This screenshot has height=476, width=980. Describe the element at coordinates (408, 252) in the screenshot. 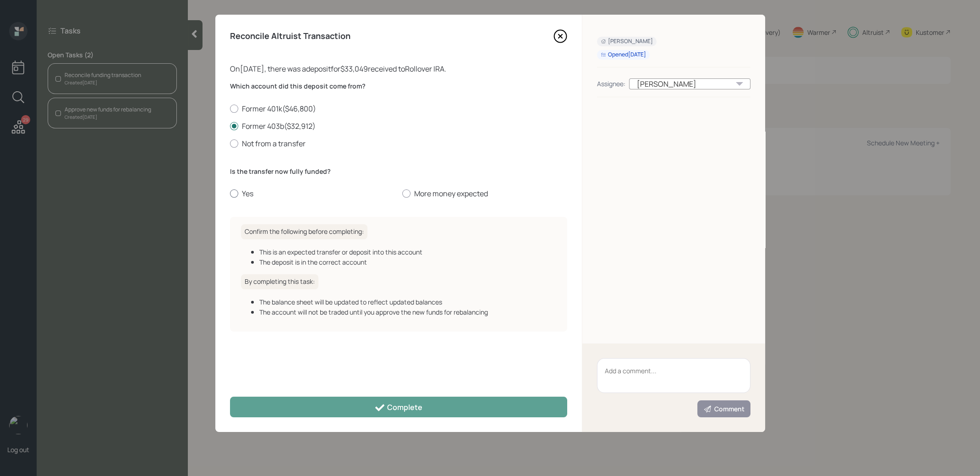

I see `div: This is an expected transfer or deposit into this account` at that location.